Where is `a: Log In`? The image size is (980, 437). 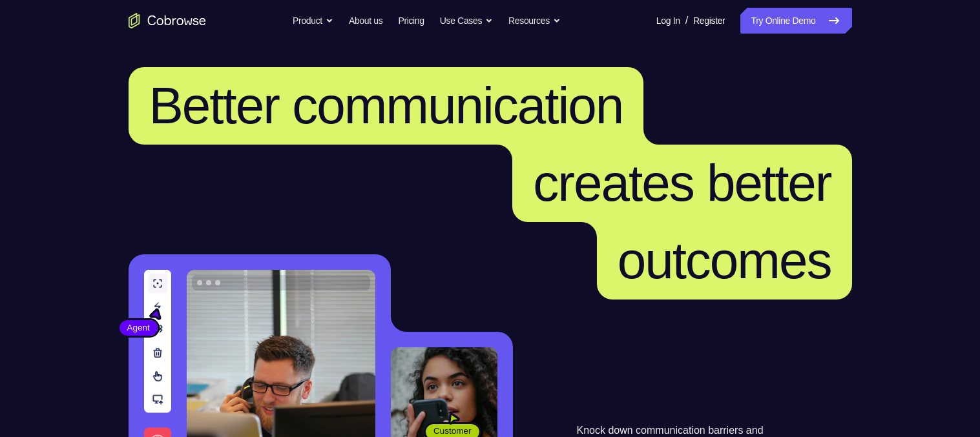
a: Log In is located at coordinates (668, 21).